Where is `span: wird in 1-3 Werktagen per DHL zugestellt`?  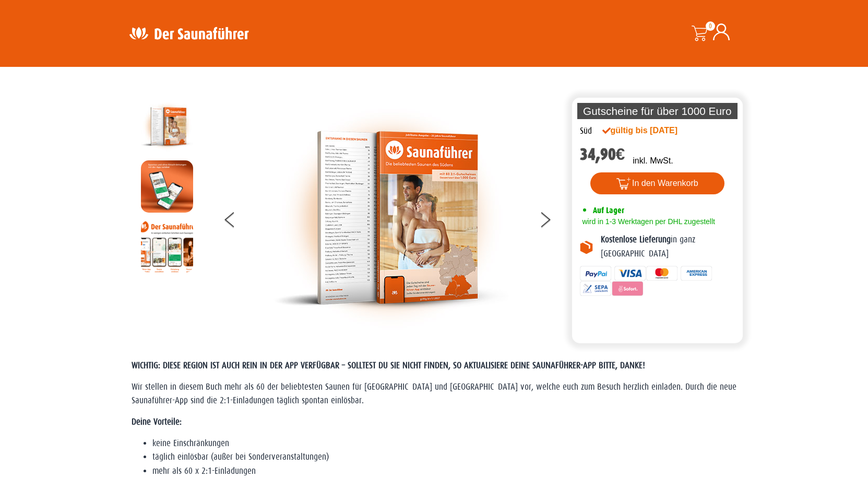 span: wird in 1-3 Werktagen per DHL zugestellt is located at coordinates (647, 221).